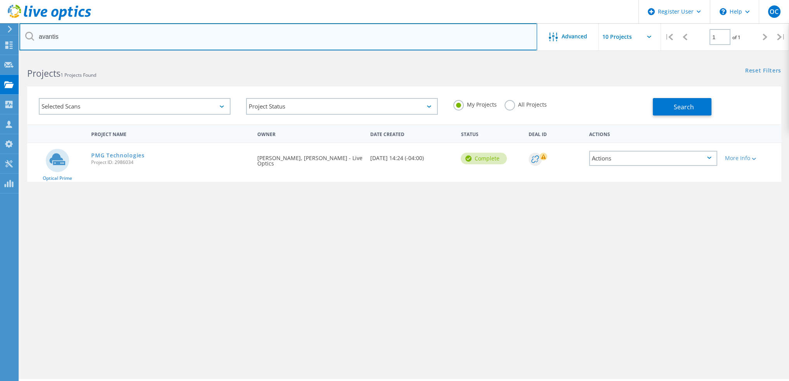 The image size is (789, 381). Describe the element at coordinates (118, 156) in the screenshot. I see `a: PMG Technologies` at that location.